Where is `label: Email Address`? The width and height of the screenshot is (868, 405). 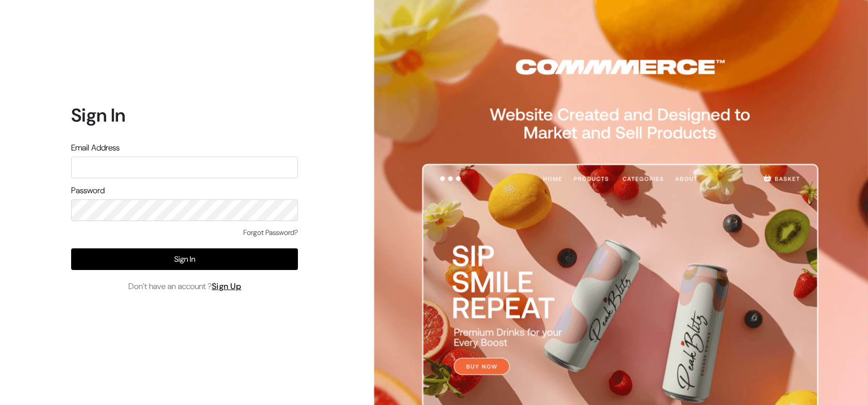
label: Email Address is located at coordinates (96, 148).